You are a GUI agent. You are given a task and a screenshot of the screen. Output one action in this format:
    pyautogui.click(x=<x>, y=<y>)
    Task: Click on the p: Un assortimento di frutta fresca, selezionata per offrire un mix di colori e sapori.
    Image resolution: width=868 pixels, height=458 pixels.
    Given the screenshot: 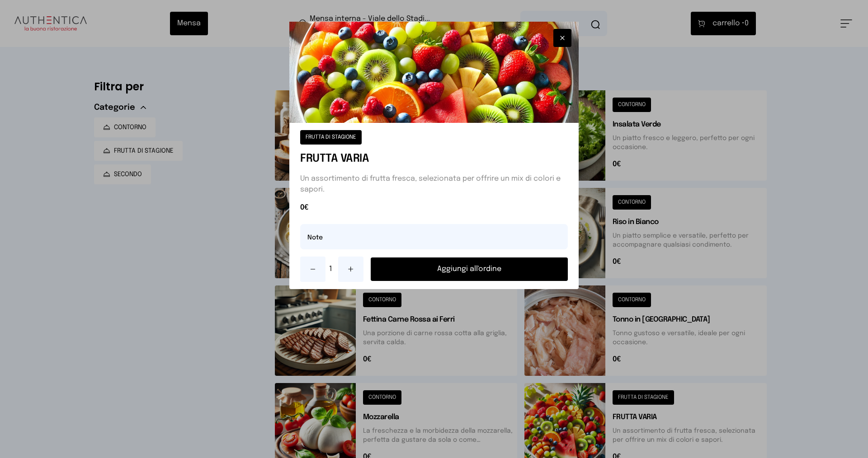 What is the action you would take?
    pyautogui.click(x=434, y=185)
    